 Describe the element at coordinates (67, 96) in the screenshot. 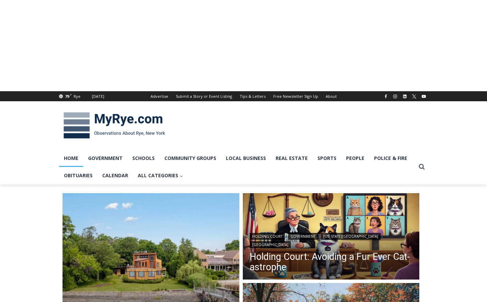

I see `span: 79` at that location.